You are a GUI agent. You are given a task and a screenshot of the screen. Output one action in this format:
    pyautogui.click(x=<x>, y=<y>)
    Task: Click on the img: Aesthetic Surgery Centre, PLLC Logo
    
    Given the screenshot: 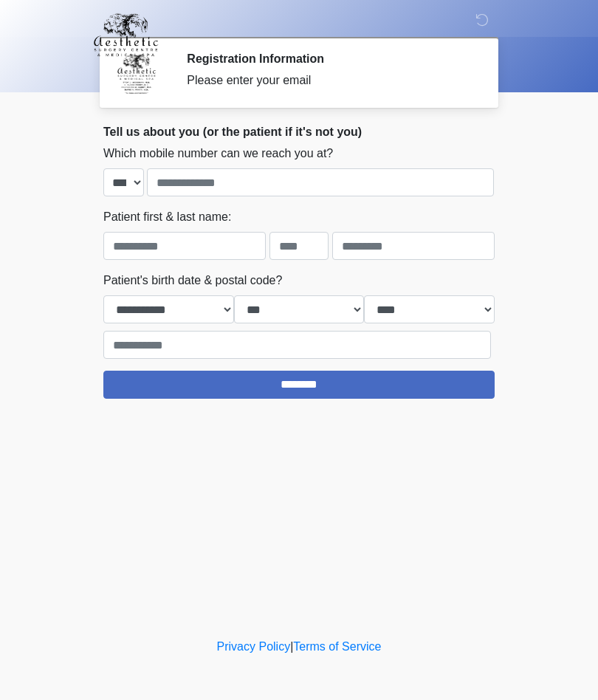 What is the action you would take?
    pyautogui.click(x=126, y=34)
    